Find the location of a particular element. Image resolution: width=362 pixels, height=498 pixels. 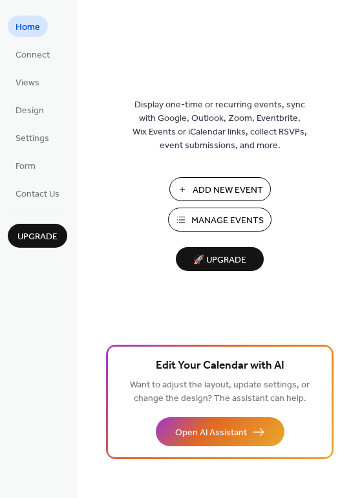

a: Connect is located at coordinates (32, 54).